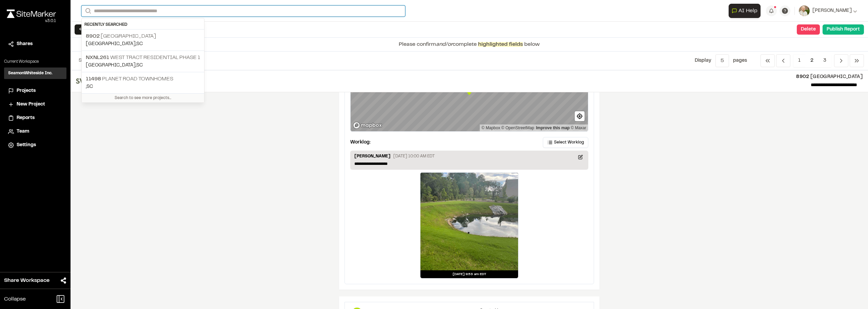 The width and height of the screenshot is (868, 309). What do you see at coordinates (35, 145) in the screenshot?
I see `a: Settings` at bounding box center [35, 145].